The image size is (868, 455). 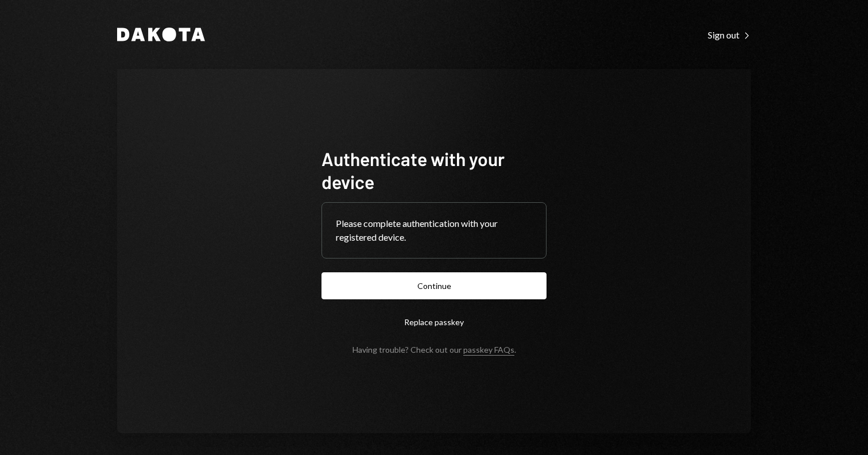 I want to click on h1: Authenticate with your device, so click(x=434, y=170).